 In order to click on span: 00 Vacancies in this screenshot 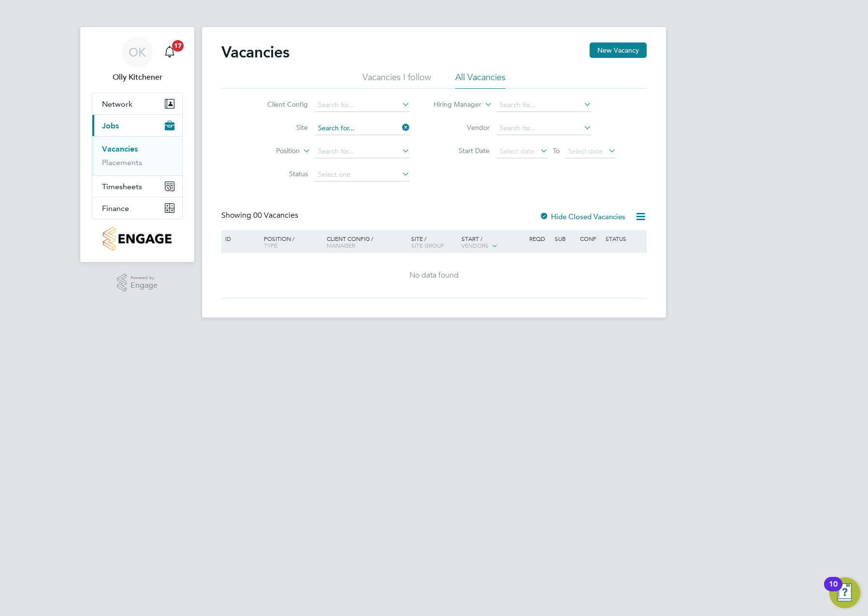, I will do `click(276, 215)`.